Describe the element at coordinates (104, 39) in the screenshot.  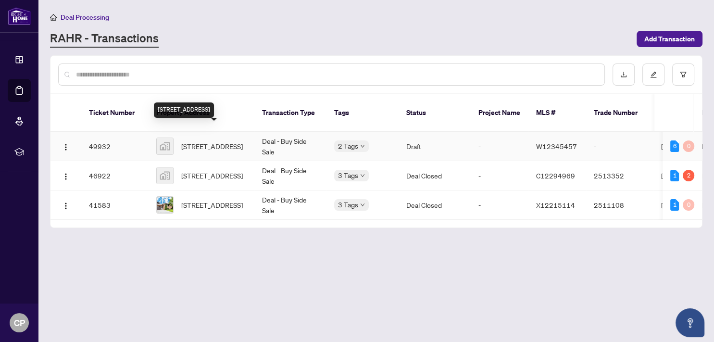
I see `a: RAHR - Transactions` at that location.